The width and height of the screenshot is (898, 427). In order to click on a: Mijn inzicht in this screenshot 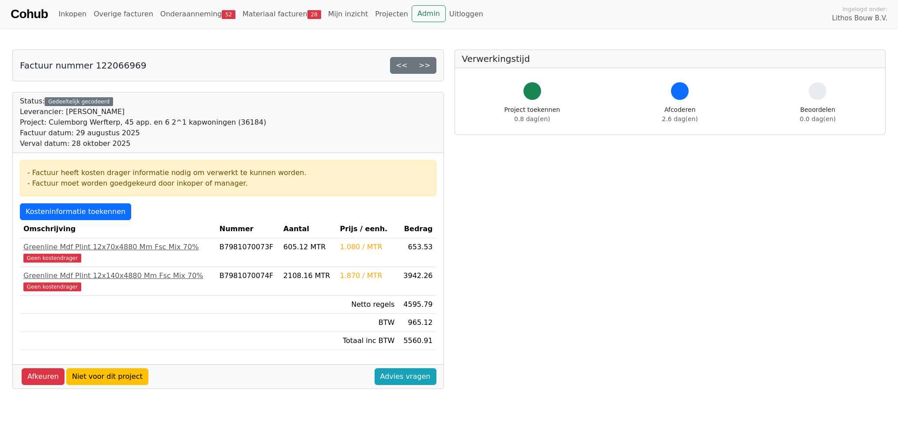, I will do `click(348, 14)`.